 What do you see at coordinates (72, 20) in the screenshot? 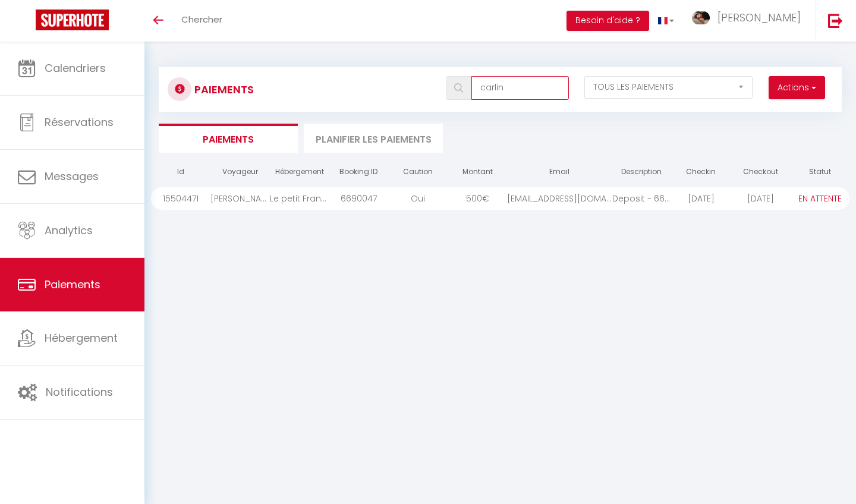
I see `img: Super Booking` at bounding box center [72, 20].